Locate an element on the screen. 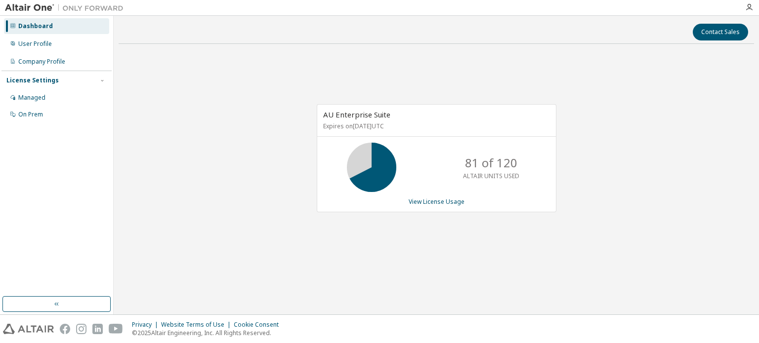  div: Dashboard is located at coordinates (36, 26).